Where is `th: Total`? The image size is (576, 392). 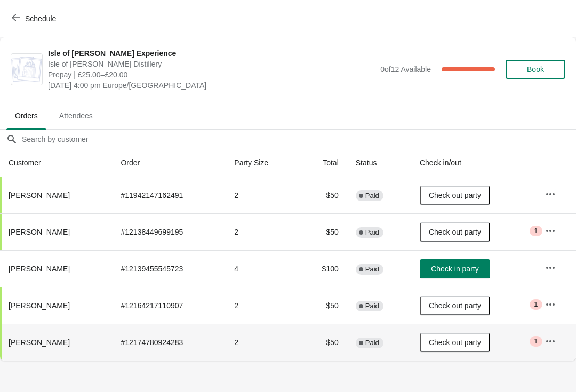
th: Total is located at coordinates (323, 163).